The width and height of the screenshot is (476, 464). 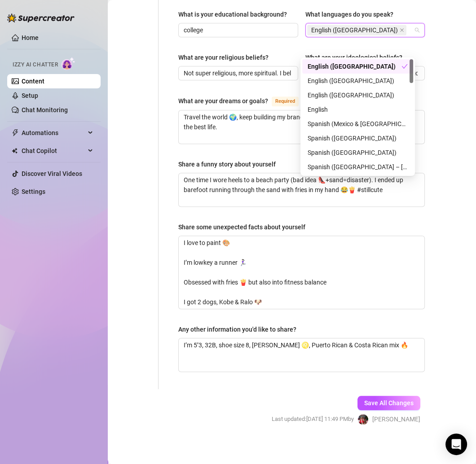 I want to click on div: What are your religious beliefs?, so click(x=223, y=57).